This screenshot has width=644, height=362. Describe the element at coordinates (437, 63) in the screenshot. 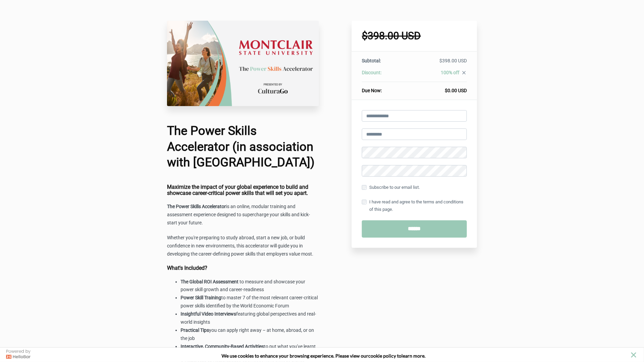

I see `td: $398.00 USD` at that location.